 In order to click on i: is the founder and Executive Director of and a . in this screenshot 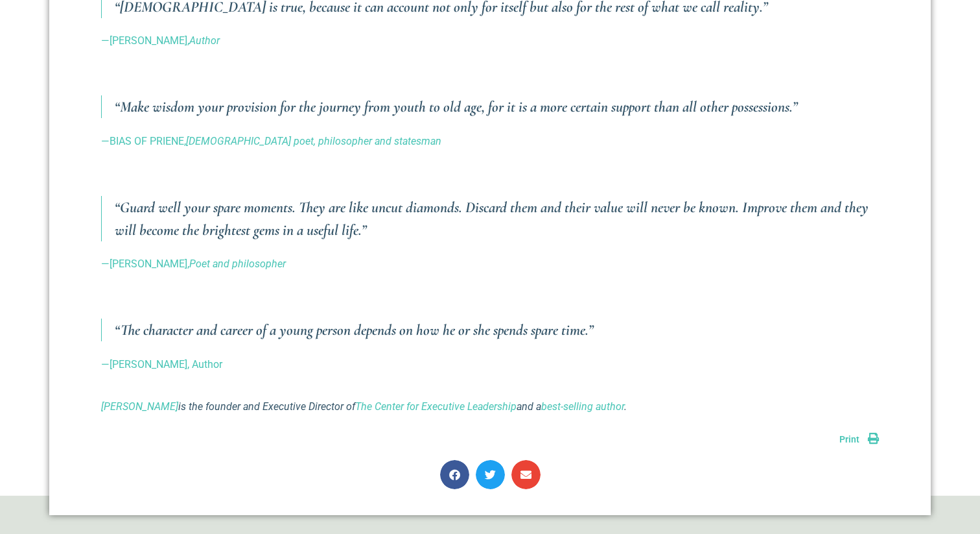, I will do `click(364, 406)`.